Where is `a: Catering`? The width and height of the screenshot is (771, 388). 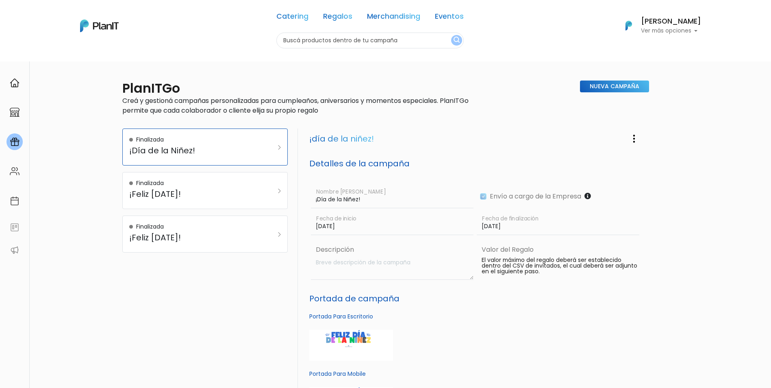
a: Catering is located at coordinates (292, 18).